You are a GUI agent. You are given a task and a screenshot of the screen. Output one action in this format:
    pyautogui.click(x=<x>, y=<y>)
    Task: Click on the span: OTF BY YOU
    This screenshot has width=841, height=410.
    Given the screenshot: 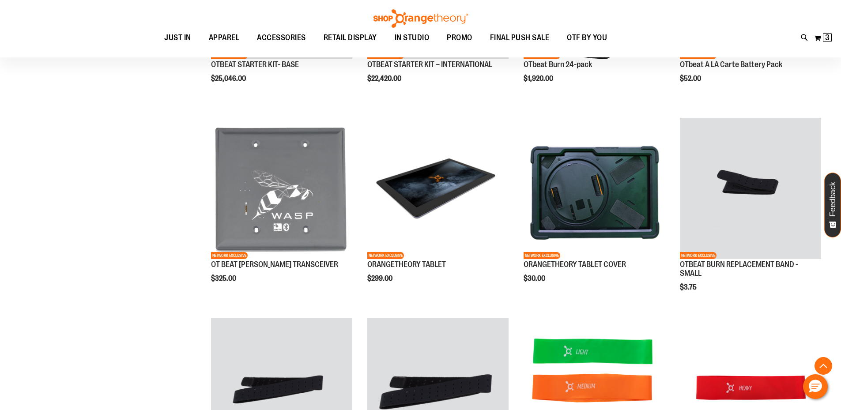 What is the action you would take?
    pyautogui.click(x=586, y=38)
    